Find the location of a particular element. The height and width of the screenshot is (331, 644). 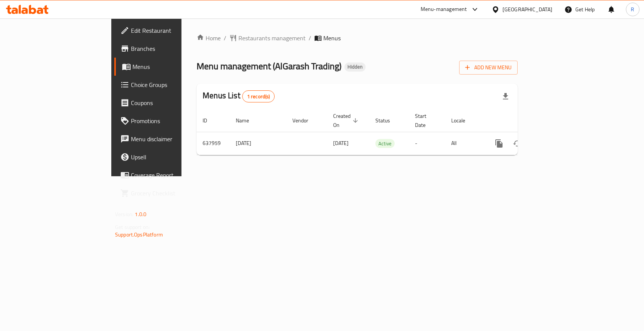

span: Choice Groups is located at coordinates (171, 85).